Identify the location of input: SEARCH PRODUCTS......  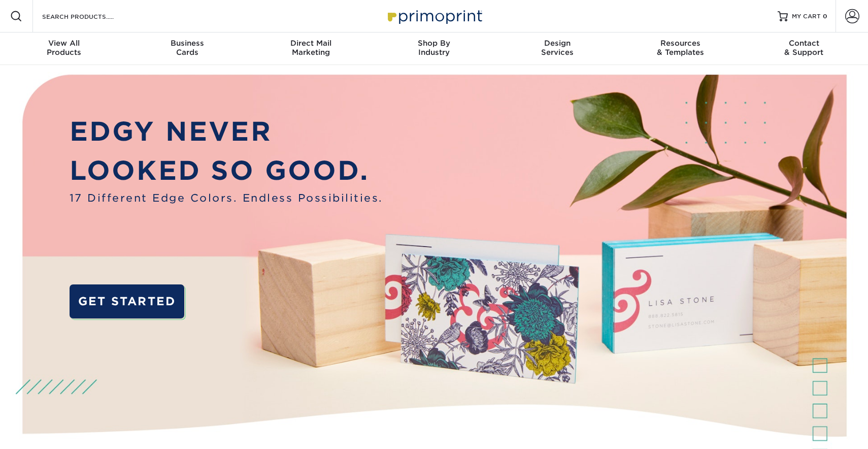
(90, 16).